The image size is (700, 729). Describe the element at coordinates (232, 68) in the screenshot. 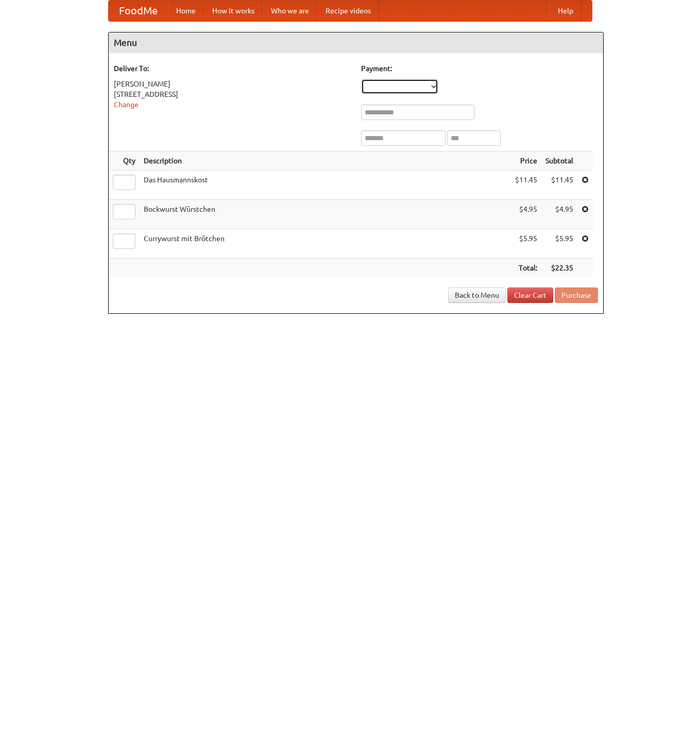

I see `h5: Deliver To:` at that location.